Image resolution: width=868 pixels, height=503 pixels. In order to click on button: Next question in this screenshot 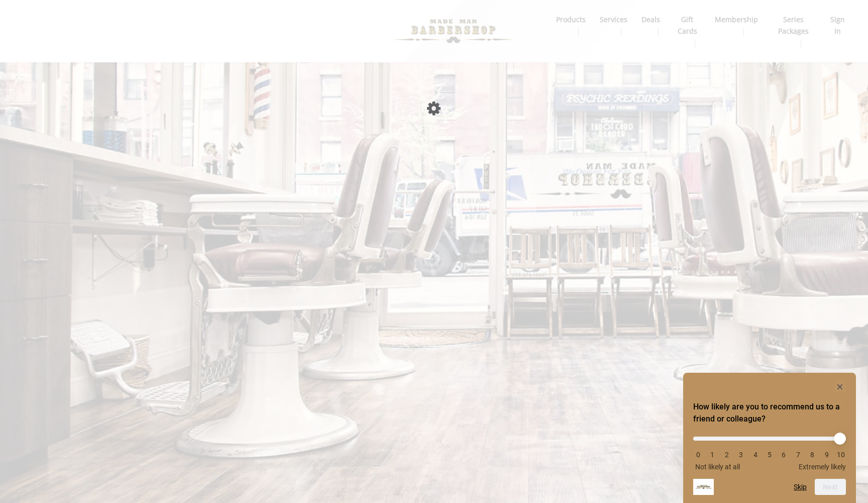, I will do `click(831, 487)`.